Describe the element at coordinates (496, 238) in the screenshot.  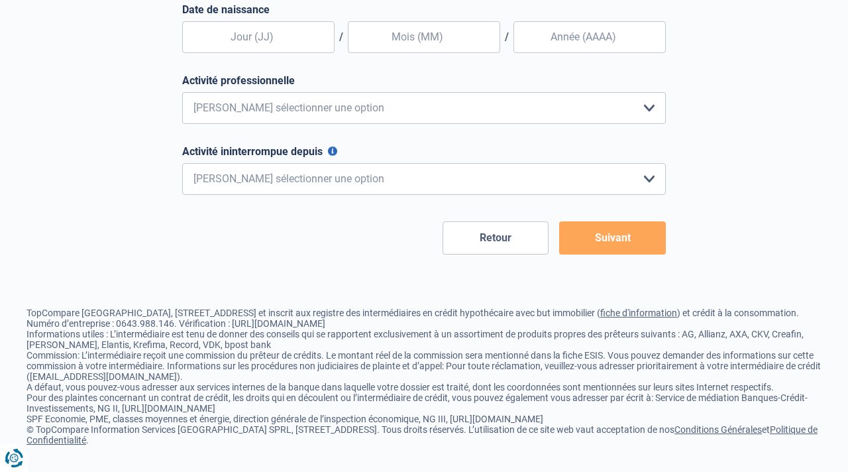
I see `button: Retour` at that location.